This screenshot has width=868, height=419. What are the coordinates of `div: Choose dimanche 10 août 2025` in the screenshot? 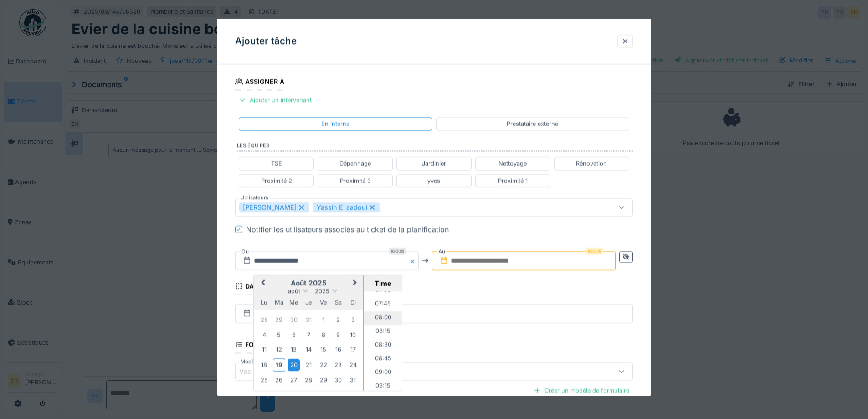 It's located at (353, 335).